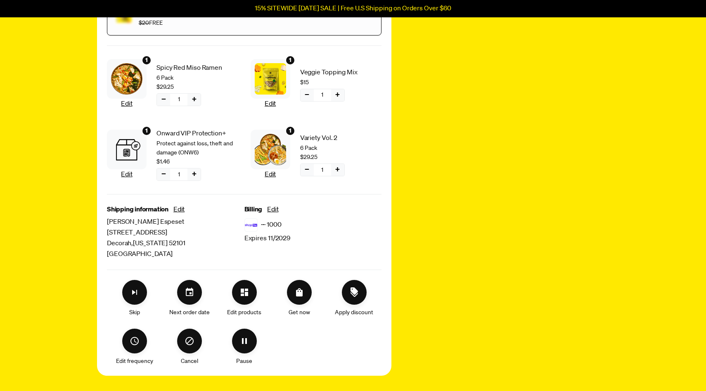  What do you see at coordinates (135, 361) in the screenshot?
I see `span: Edit frequency` at bounding box center [135, 361].